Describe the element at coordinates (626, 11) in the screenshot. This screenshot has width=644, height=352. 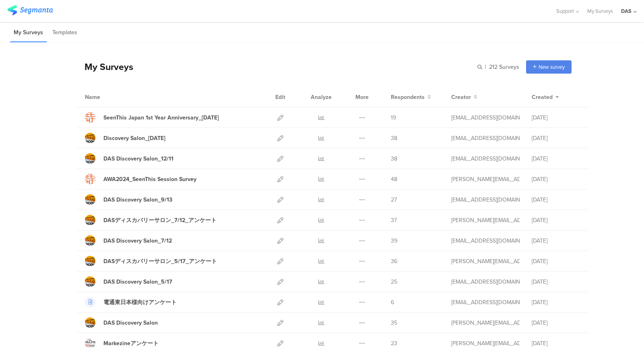
I see `div: DAS` at that location.